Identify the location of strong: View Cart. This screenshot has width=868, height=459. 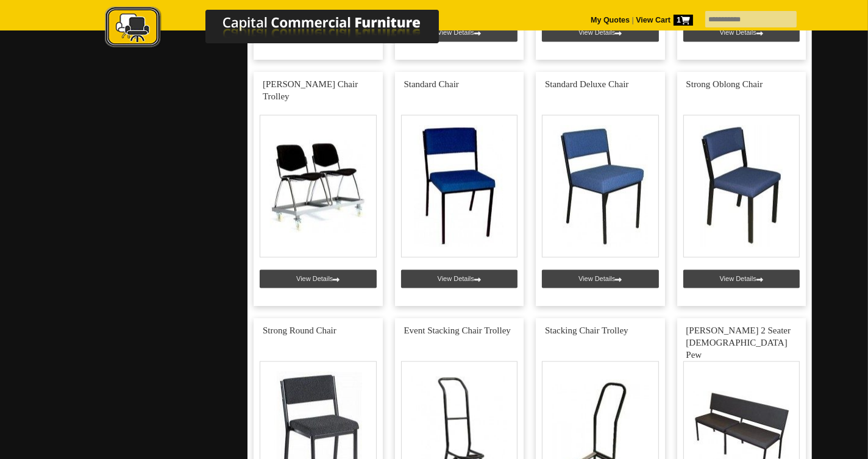
(664, 20).